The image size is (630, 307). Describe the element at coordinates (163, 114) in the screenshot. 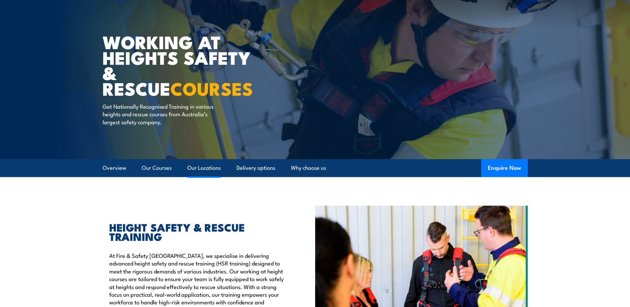

I see `p: Get Nationally Recognised Training in various heights and rescue courses from Australia’s largest...` at that location.